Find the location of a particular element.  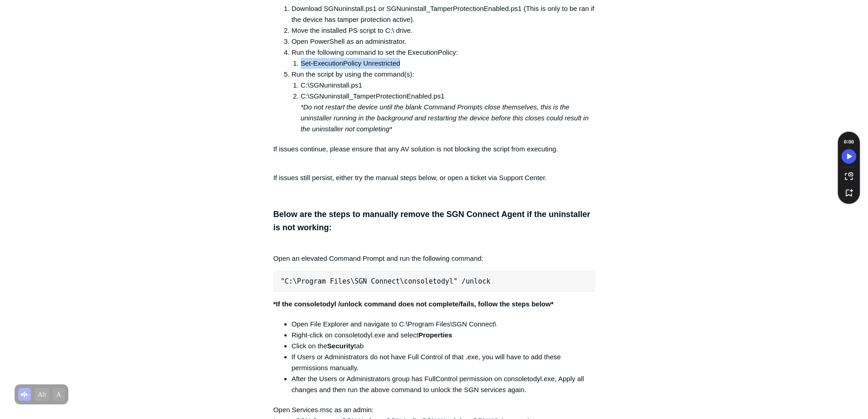

li: Click on the tab is located at coordinates (443, 346).